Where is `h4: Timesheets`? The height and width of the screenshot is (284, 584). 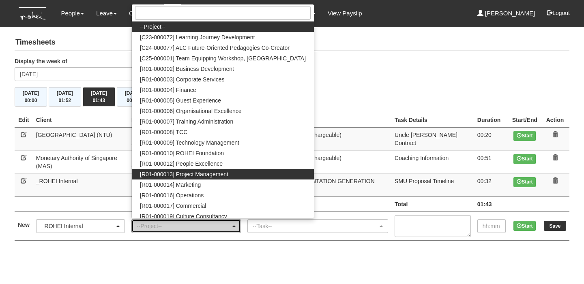
h4: Timesheets is located at coordinates (292, 43).